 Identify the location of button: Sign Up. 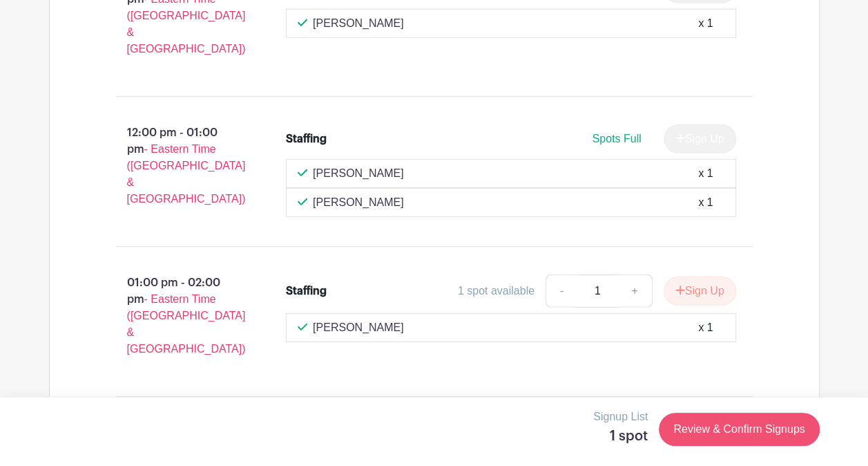
(700, 291).